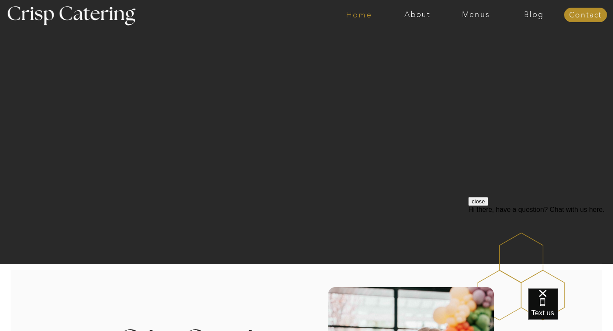  Describe the element at coordinates (586, 15) in the screenshot. I see `a: Contact` at that location.